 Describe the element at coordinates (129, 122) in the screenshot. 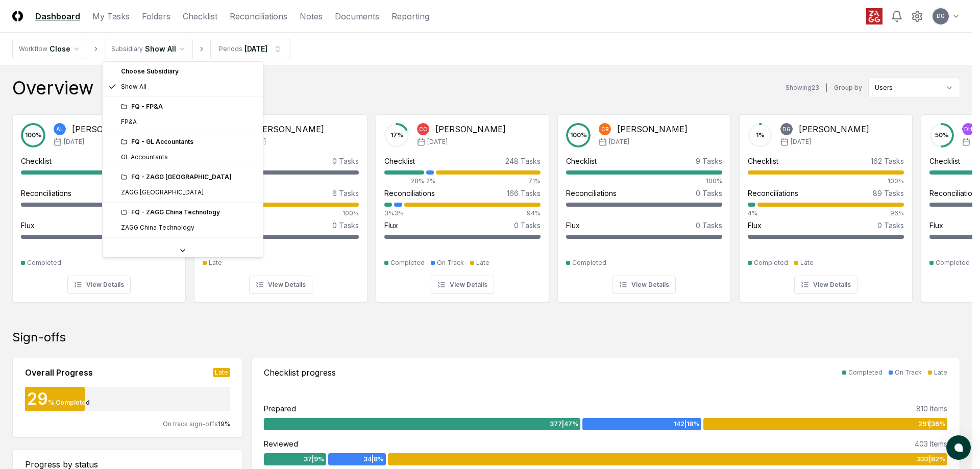

I see `div: FP&A` at that location.